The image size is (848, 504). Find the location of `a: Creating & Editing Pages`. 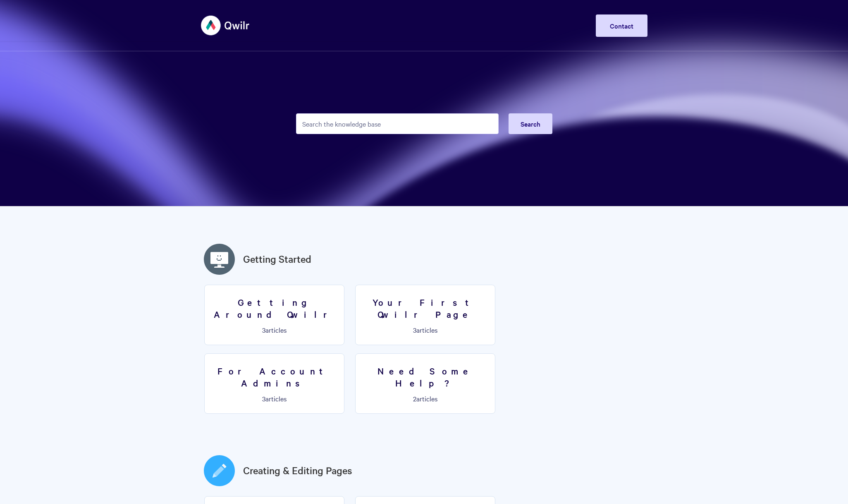

a: Creating & Editing Pages is located at coordinates (297, 471).